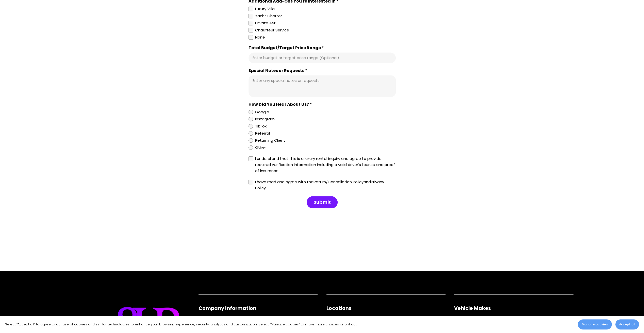  What do you see at coordinates (265, 119) in the screenshot?
I see `div: Instagram` at bounding box center [265, 119].